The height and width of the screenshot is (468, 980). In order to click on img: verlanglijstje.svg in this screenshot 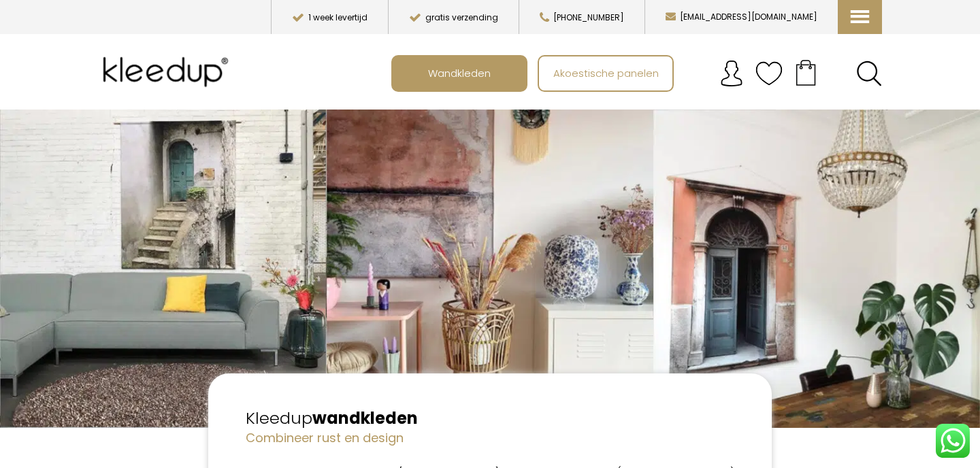, I will do `click(769, 74)`.